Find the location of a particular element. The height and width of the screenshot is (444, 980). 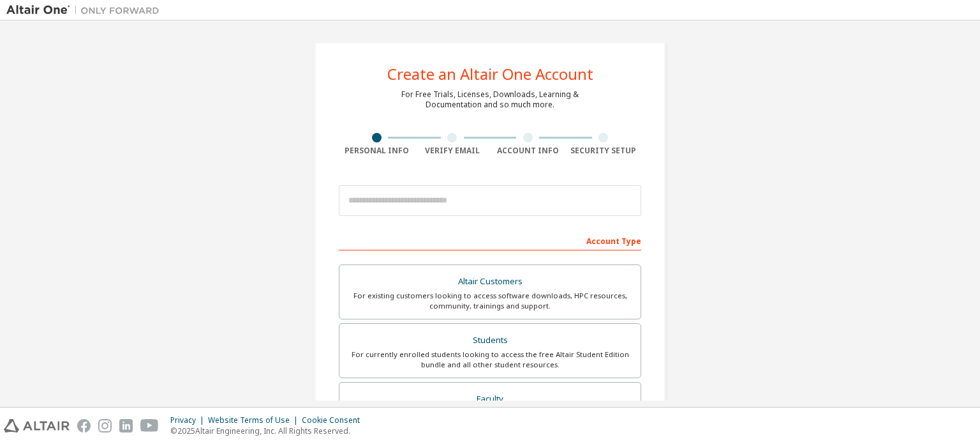

div: Altair Customers is located at coordinates (490, 282).